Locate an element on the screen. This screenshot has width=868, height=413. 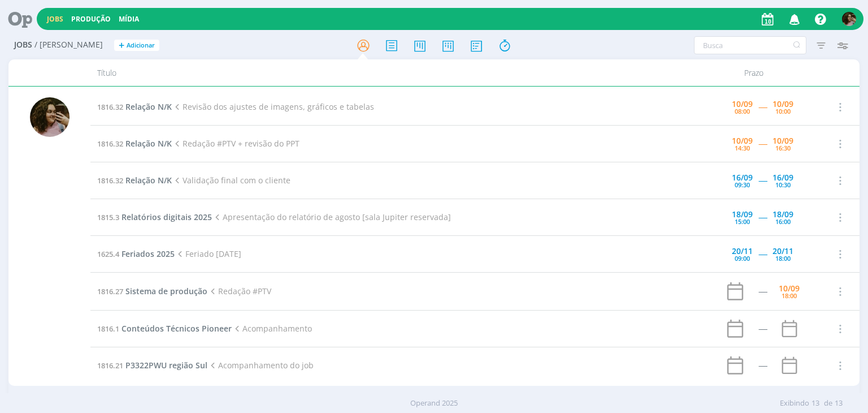
button: Jobs is located at coordinates (55, 19).